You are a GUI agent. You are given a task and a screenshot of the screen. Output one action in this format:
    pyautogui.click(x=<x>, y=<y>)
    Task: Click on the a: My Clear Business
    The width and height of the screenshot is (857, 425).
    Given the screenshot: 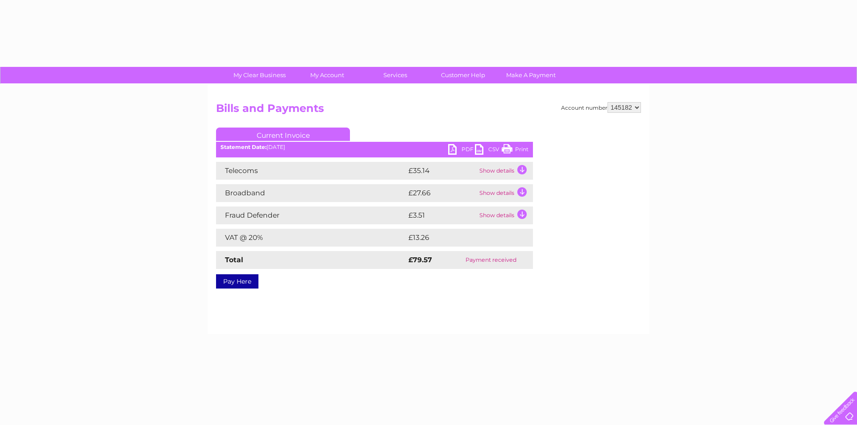 What is the action you would take?
    pyautogui.click(x=259, y=75)
    